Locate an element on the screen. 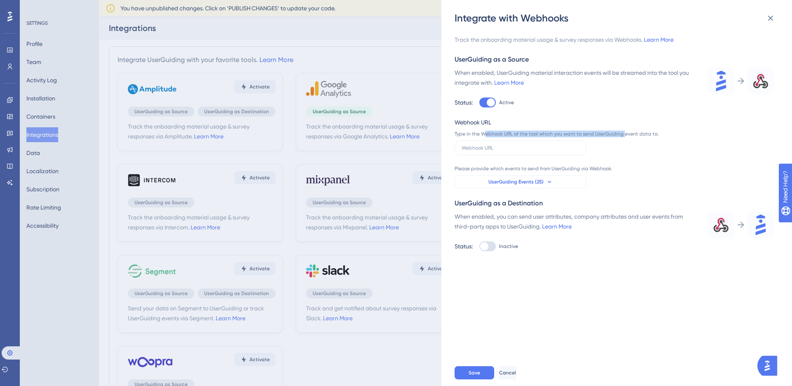  span: UserGuiding Events (25) is located at coordinates (516, 182).